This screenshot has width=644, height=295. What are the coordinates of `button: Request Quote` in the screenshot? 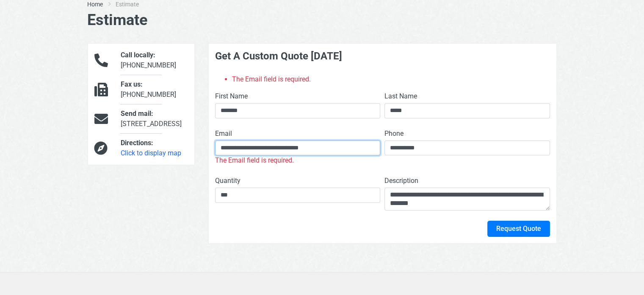 It's located at (519, 229).